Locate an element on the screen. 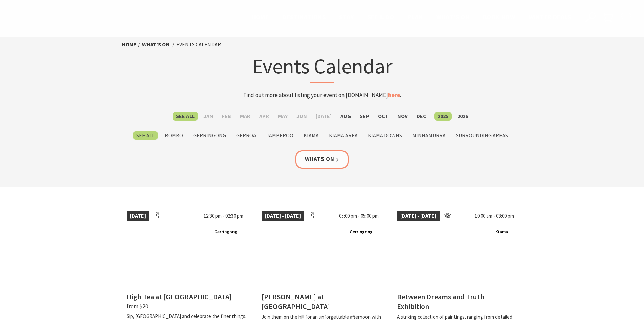 This screenshot has height=323, width=644. label: Gerringong is located at coordinates (209, 135).